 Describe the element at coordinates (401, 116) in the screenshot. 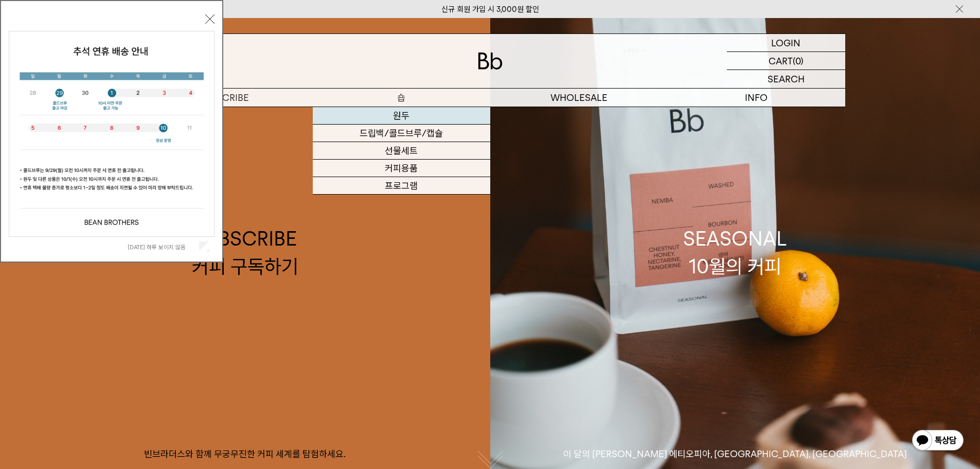

I see `a: 원두` at that location.